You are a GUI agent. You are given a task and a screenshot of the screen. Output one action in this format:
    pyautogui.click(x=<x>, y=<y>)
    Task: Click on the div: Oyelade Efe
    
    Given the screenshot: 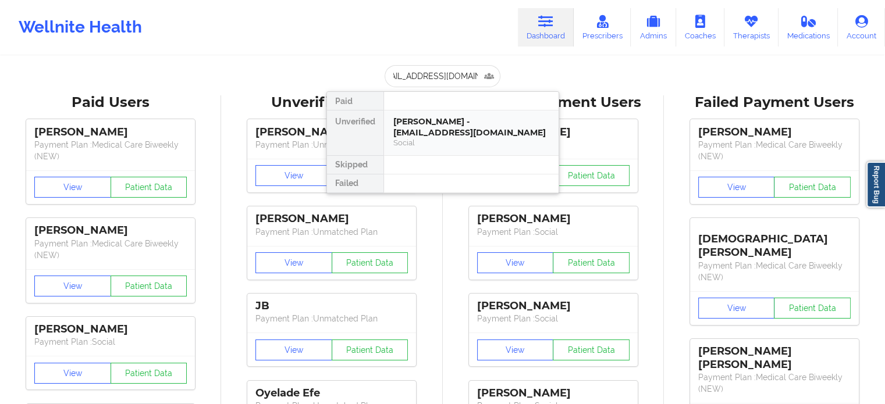 What is the action you would take?
    pyautogui.click(x=332, y=393)
    